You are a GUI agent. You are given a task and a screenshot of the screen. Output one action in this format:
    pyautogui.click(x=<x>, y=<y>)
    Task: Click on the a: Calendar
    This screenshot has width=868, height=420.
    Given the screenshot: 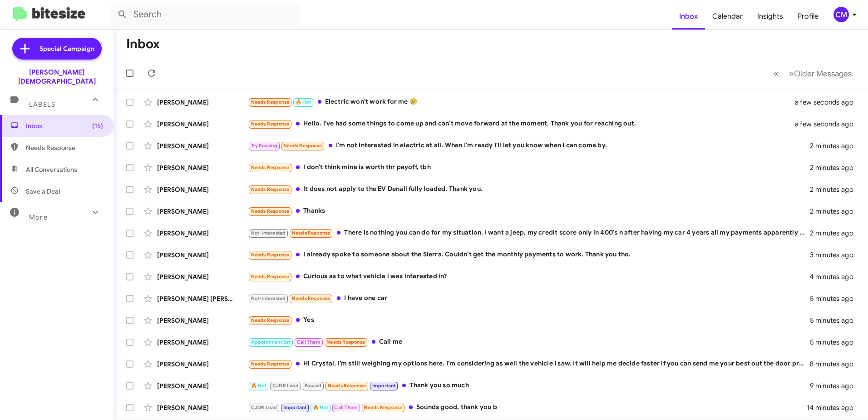 What is the action you would take?
    pyautogui.click(x=727, y=16)
    